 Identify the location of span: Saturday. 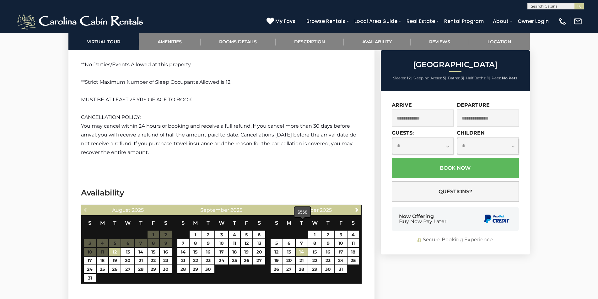
(166, 223).